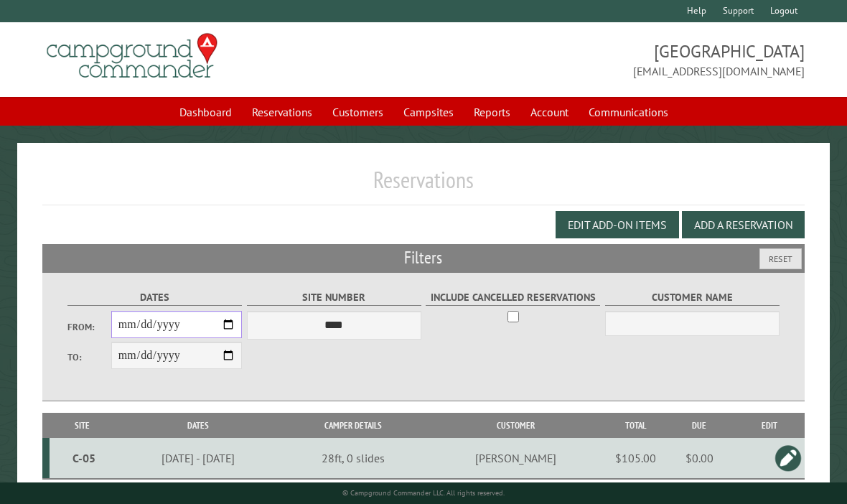 The height and width of the screenshot is (504, 847). What do you see at coordinates (628, 112) in the screenshot?
I see `a: Communications` at bounding box center [628, 112].